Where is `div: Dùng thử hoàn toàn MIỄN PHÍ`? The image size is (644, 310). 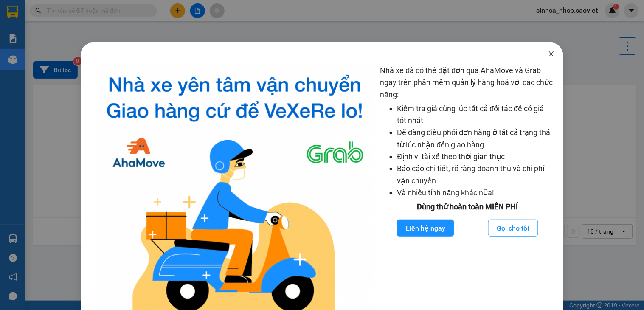
div: Dùng thử hoàn toàn MIỄN PHÍ is located at coordinates (468, 207).